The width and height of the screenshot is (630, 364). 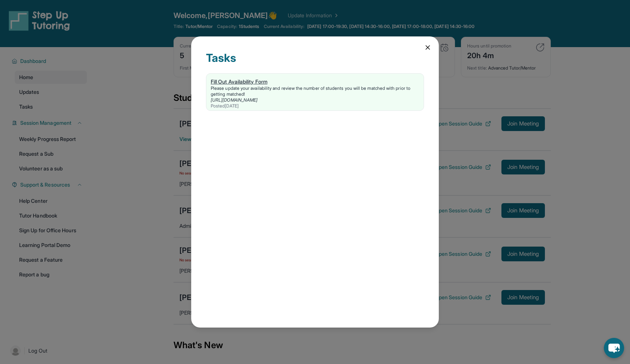 I want to click on div: Fill Out Availability Form, so click(x=315, y=82).